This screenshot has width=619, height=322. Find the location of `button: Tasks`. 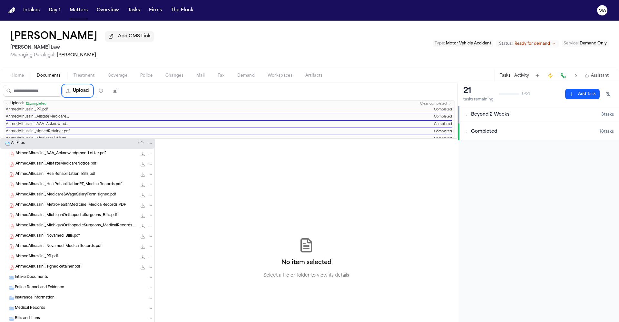

button: Tasks is located at coordinates (134, 10).